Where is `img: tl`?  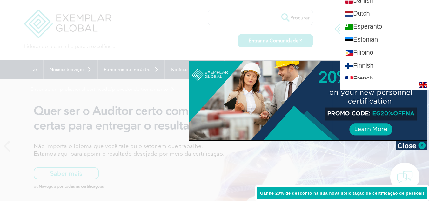 img: tl is located at coordinates (349, 53).